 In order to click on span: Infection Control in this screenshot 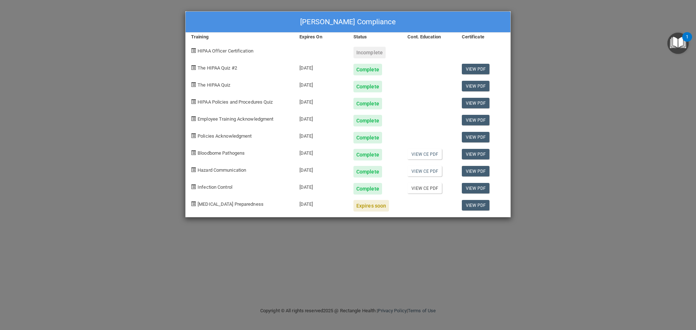, I will do `click(215, 187)`.